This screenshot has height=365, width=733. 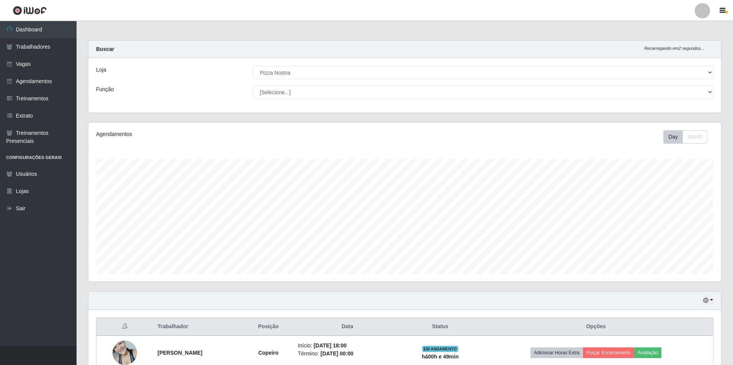 I want to click on div: First group, so click(x=685, y=137).